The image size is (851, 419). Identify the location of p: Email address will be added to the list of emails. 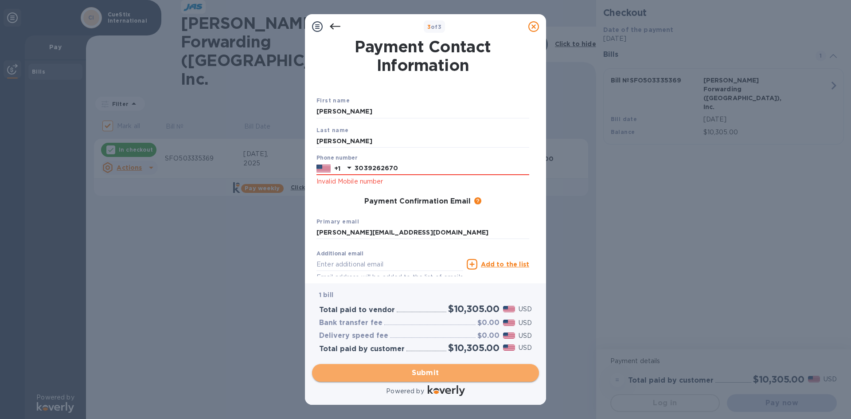
(390, 277).